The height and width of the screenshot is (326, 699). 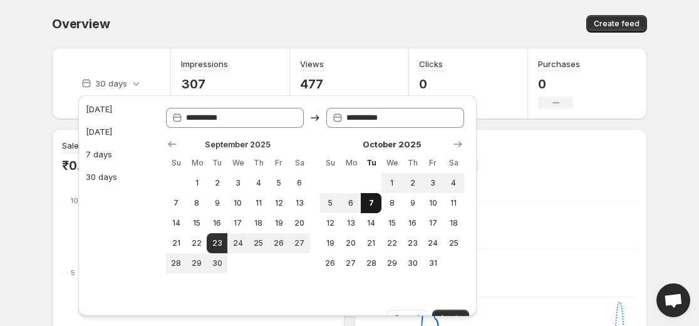 What do you see at coordinates (673, 300) in the screenshot?
I see `div: Open chat` at bounding box center [673, 300].